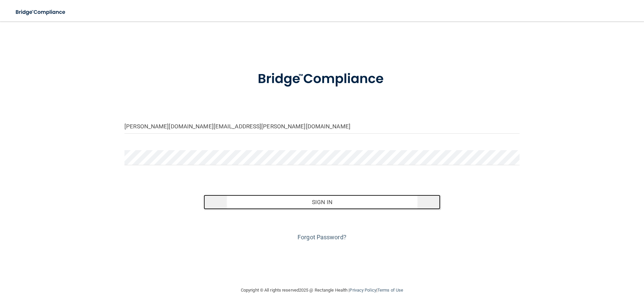  I want to click on a: Terms of Use, so click(390, 290).